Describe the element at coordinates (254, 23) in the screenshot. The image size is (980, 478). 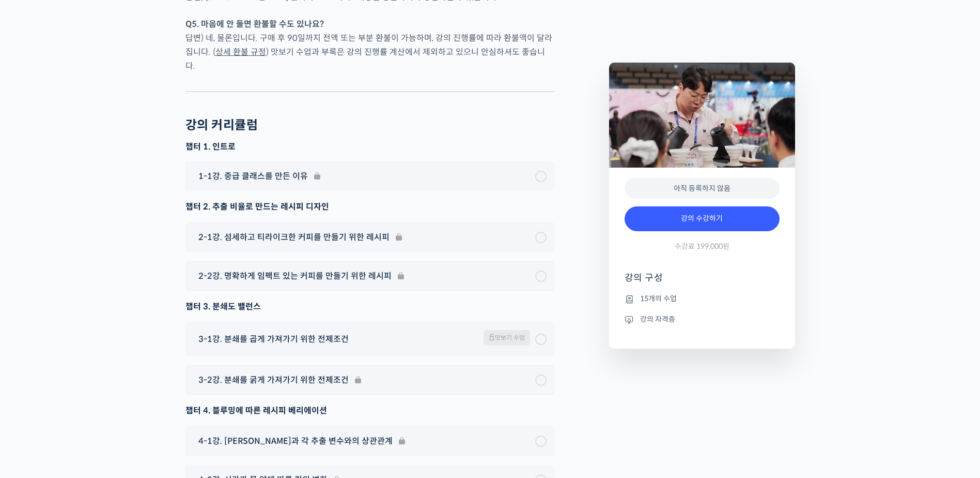
I see `strong: Q5. 마음에 안 들면 환불할 수도 있나요?` at that location.